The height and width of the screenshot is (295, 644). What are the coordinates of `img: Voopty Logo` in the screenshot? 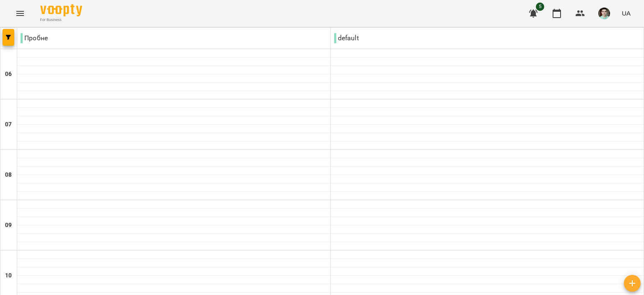 It's located at (61, 10).